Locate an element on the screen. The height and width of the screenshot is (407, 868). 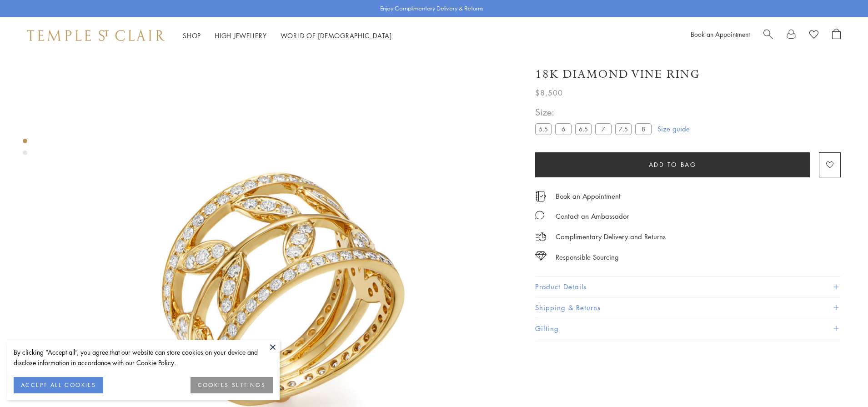
a: High JewelleryHigh Jewellery is located at coordinates (241, 35).